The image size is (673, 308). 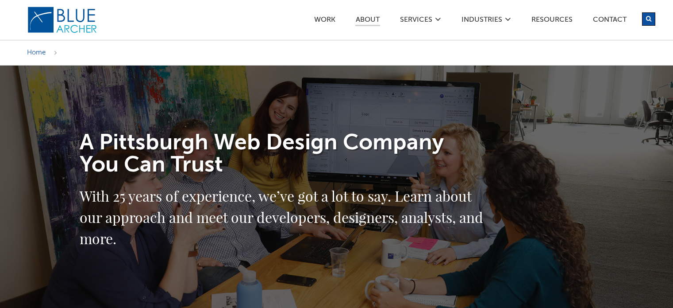 What do you see at coordinates (62, 20) in the screenshot?
I see `img: Blue Archer Logo` at bounding box center [62, 20].